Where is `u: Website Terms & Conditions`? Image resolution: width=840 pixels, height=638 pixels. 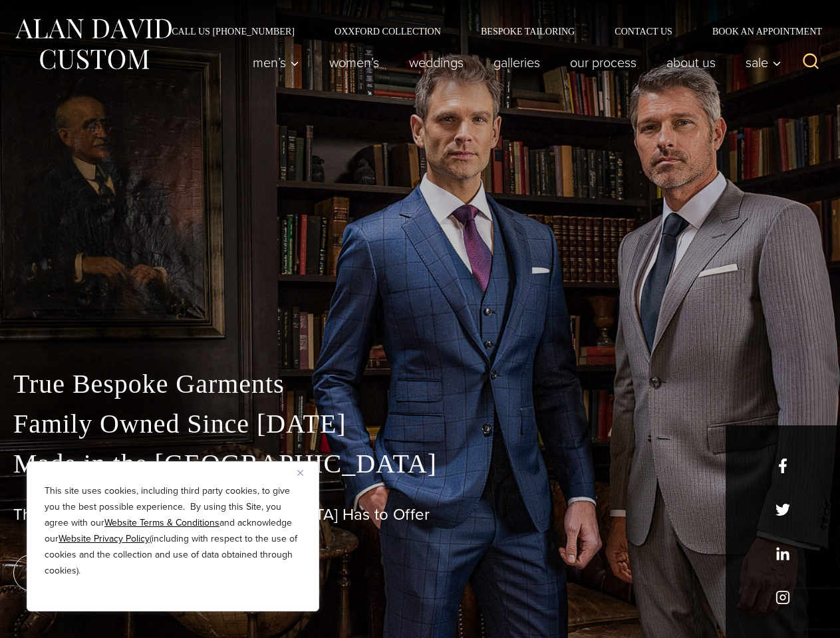
u: Website Terms & Conditions is located at coordinates (162, 523).